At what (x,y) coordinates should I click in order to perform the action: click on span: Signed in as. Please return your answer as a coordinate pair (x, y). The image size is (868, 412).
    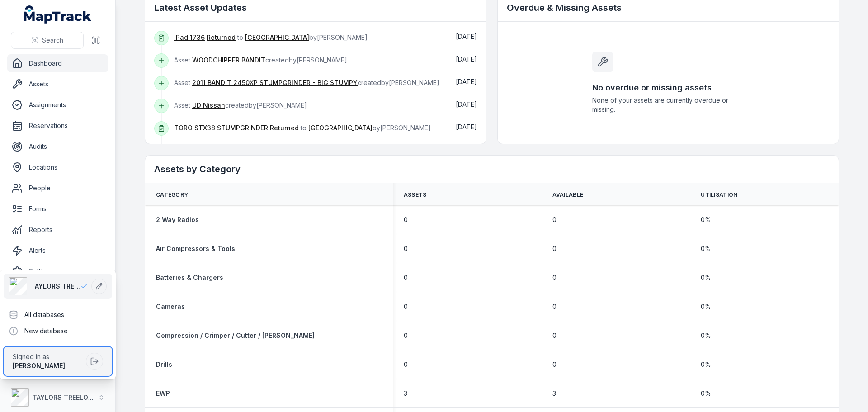
    Looking at the image, I should click on (48, 357).